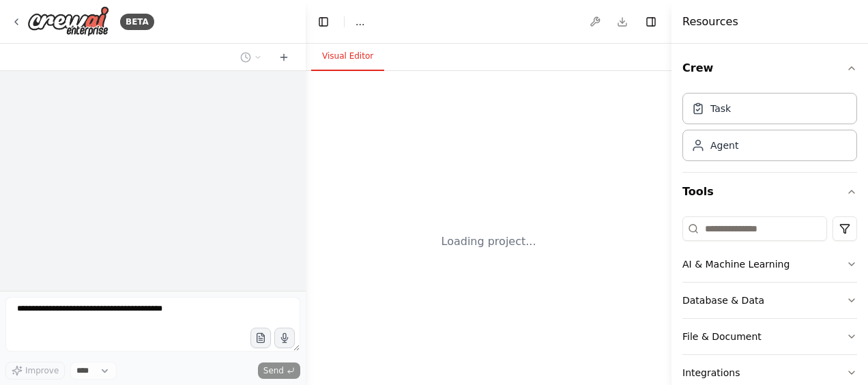 This screenshot has width=868, height=385. What do you see at coordinates (359, 22) in the screenshot?
I see `nav: breadcrumb` at bounding box center [359, 22].